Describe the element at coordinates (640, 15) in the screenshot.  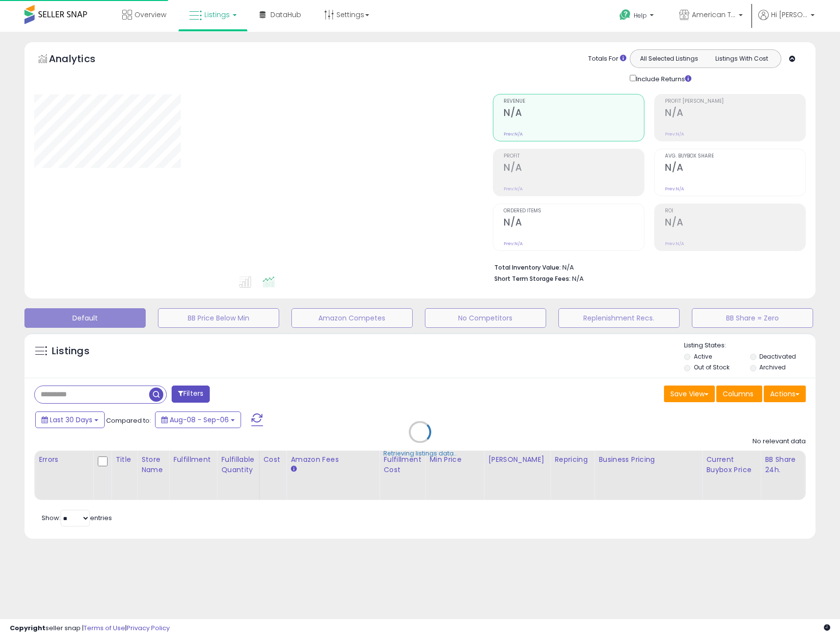
I see `span: Help` at that location.